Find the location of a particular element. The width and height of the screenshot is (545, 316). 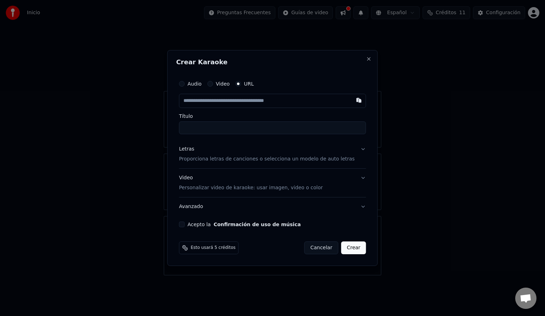

label: Título is located at coordinates (272, 116).